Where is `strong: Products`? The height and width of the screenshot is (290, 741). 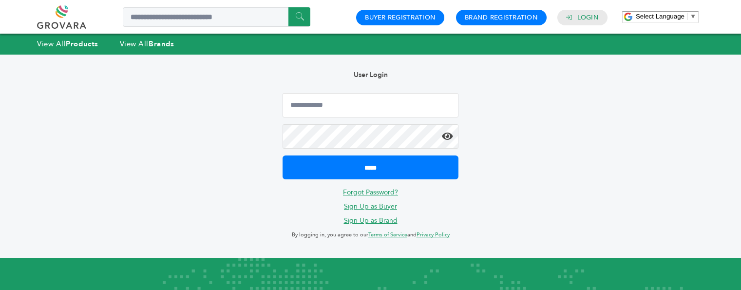 strong: Products is located at coordinates (82, 44).